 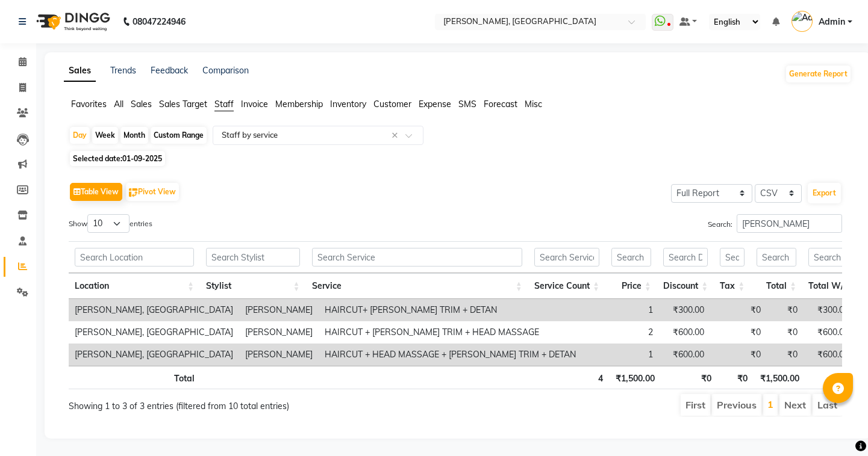 I want to click on input: Search:, so click(x=789, y=223).